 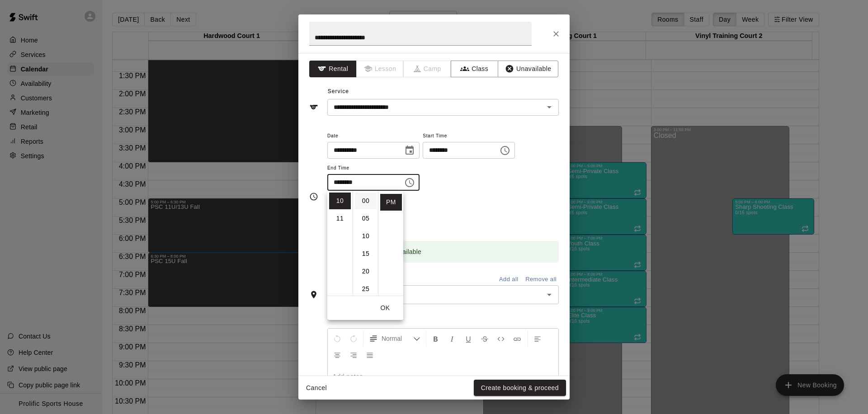 I want to click on ul: Select minutes, so click(x=366, y=243).